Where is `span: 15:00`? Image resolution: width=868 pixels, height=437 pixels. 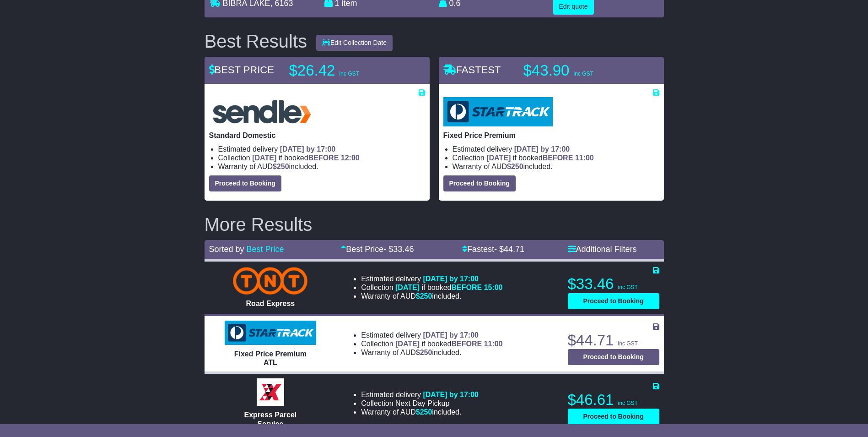 span: 15:00 is located at coordinates (493, 287).